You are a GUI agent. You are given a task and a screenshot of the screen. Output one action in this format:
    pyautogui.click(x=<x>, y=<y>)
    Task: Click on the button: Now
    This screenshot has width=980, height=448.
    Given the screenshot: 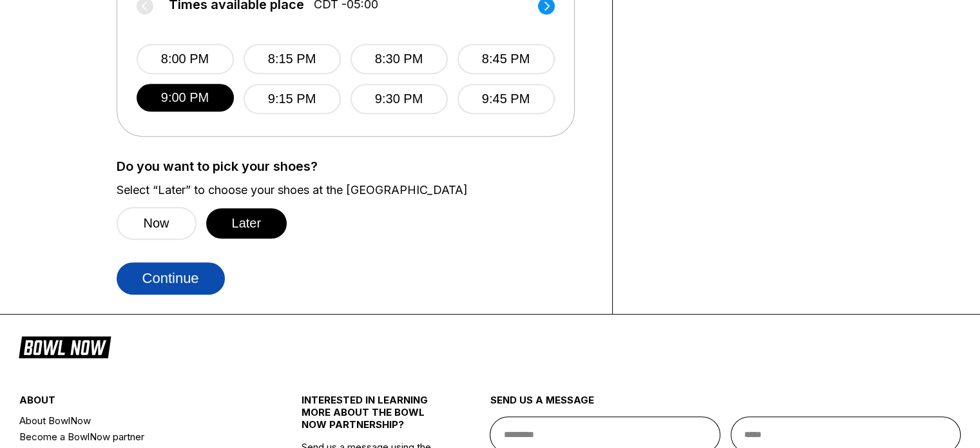 What is the action you would take?
    pyautogui.click(x=157, y=223)
    